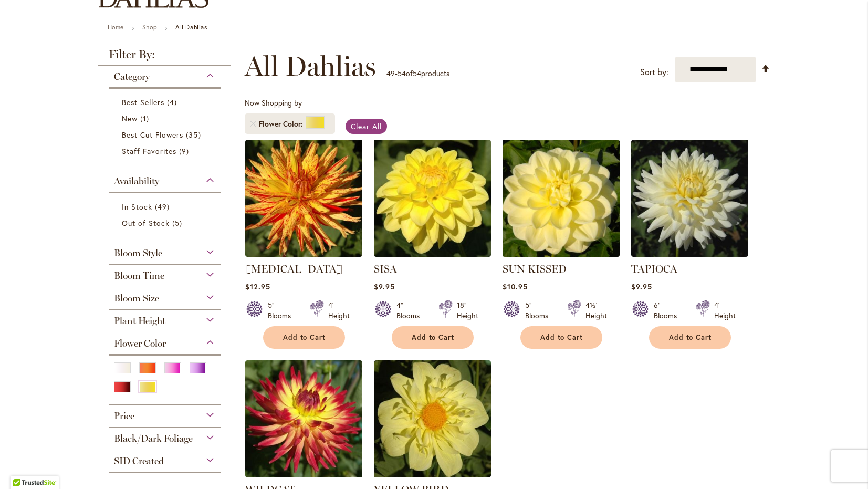 The height and width of the screenshot is (489, 868). Describe the element at coordinates (166, 151) in the screenshot. I see `a: Staff Favorites` at that location.